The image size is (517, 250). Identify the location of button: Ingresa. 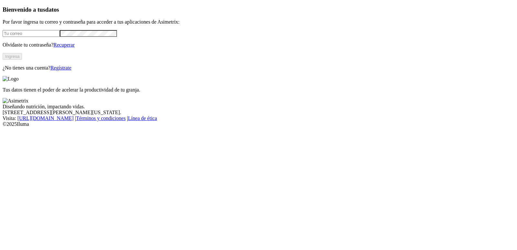
(12, 56).